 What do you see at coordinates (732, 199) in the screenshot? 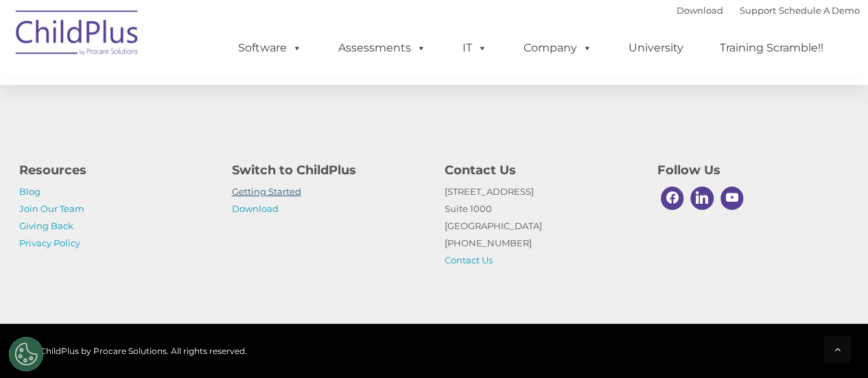
I see `a: Youtube` at bounding box center [732, 199].